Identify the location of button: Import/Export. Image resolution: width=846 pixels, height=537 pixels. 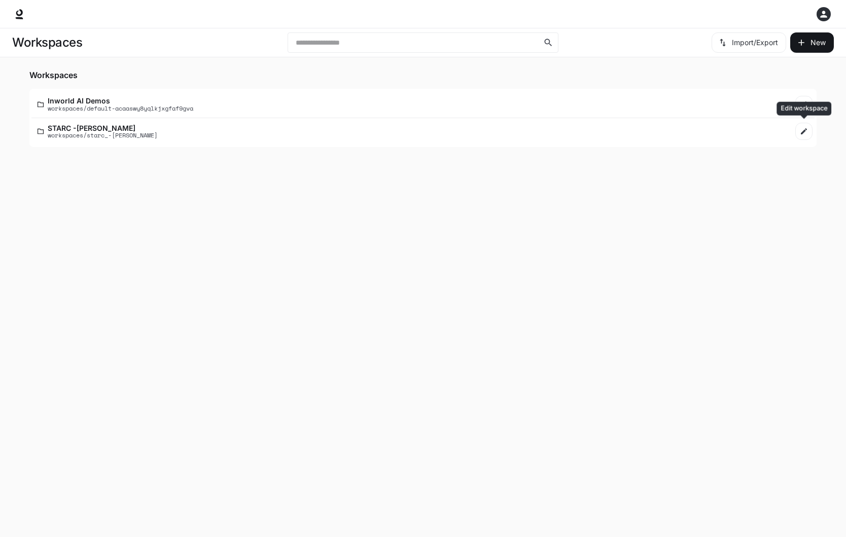
(748, 43).